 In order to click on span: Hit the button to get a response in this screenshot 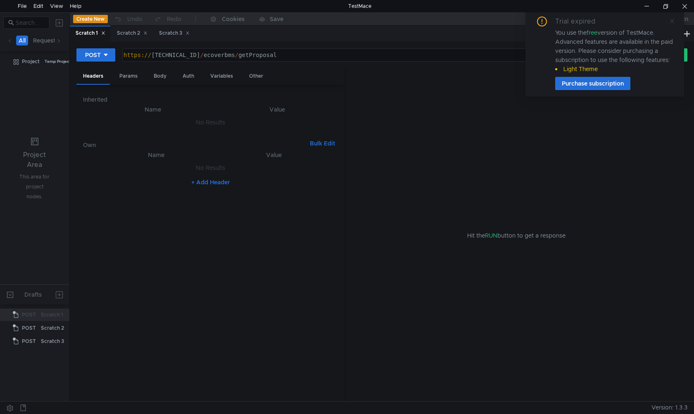, I will do `click(516, 235)`.